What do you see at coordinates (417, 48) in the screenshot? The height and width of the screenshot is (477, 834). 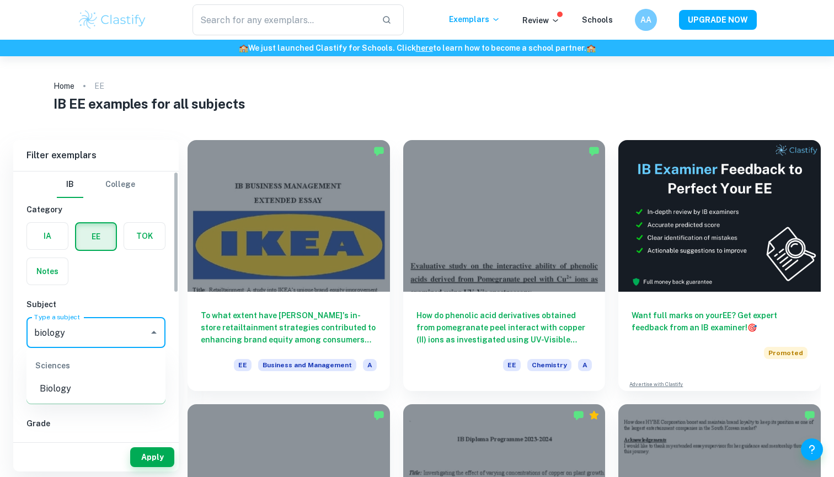 I see `h6: We just launched Clastify for Schools. Click to learn how to become a school partner.` at bounding box center [417, 48].